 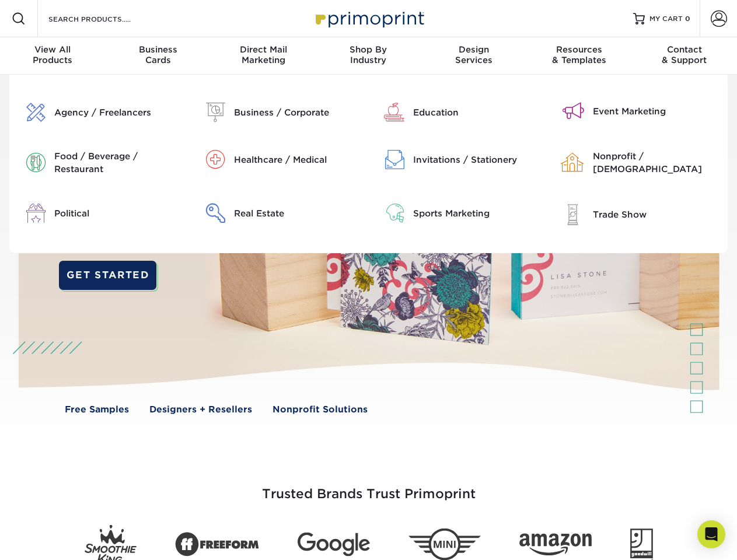 What do you see at coordinates (474, 49) in the screenshot?
I see `span: Design` at bounding box center [474, 49].